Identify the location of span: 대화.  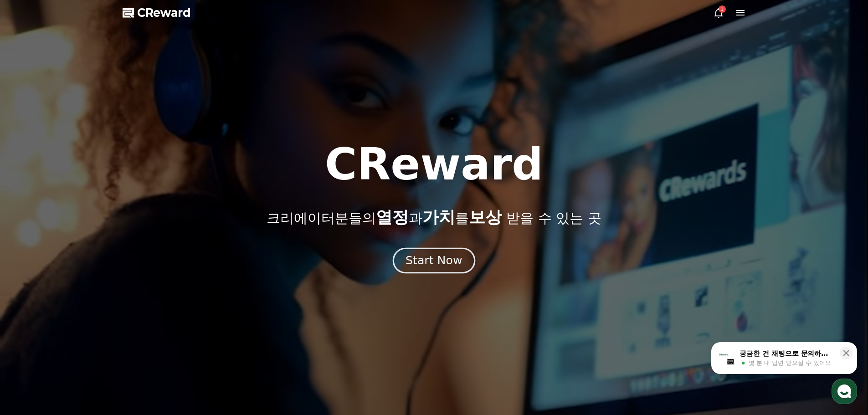
(89, 306).